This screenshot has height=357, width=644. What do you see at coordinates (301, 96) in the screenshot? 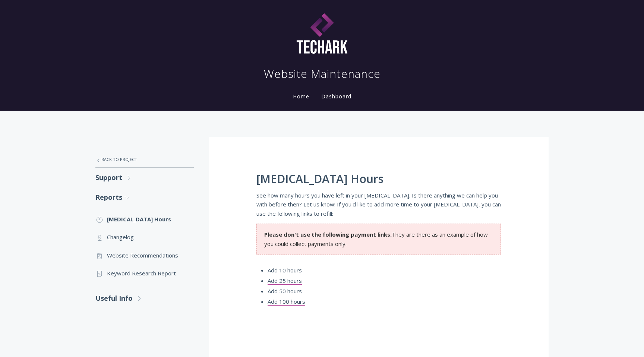
I see `a: Home` at bounding box center [301, 96].